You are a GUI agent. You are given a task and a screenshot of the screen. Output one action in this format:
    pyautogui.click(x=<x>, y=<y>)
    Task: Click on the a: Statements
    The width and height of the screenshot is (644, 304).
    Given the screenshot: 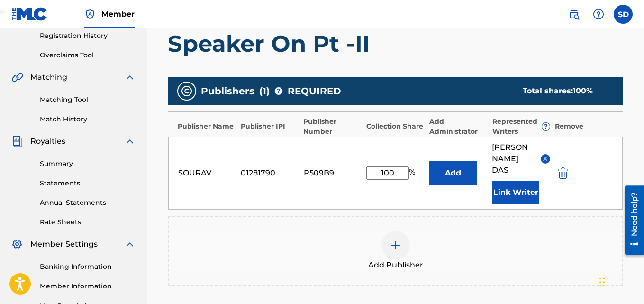 What is the action you would take?
    pyautogui.click(x=88, y=183)
    